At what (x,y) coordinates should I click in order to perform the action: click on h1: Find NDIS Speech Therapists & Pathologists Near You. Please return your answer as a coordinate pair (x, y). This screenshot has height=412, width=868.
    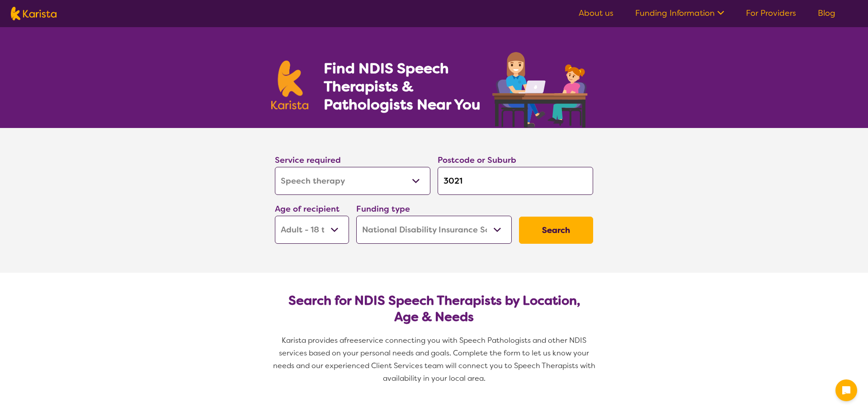
    Looking at the image, I should click on (407, 86).